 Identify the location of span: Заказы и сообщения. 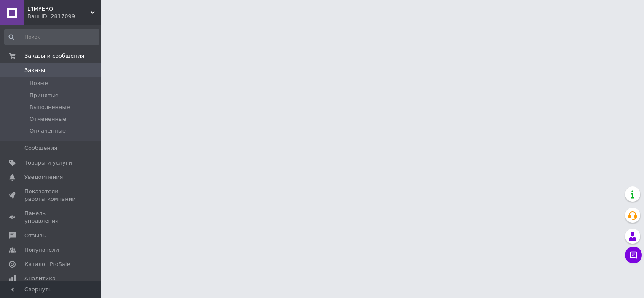
(54, 56).